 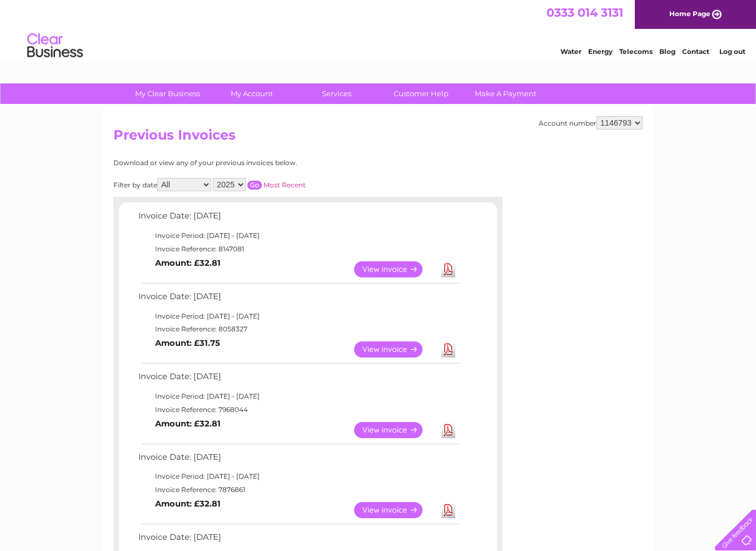 I want to click on a: Telecoms, so click(x=636, y=51).